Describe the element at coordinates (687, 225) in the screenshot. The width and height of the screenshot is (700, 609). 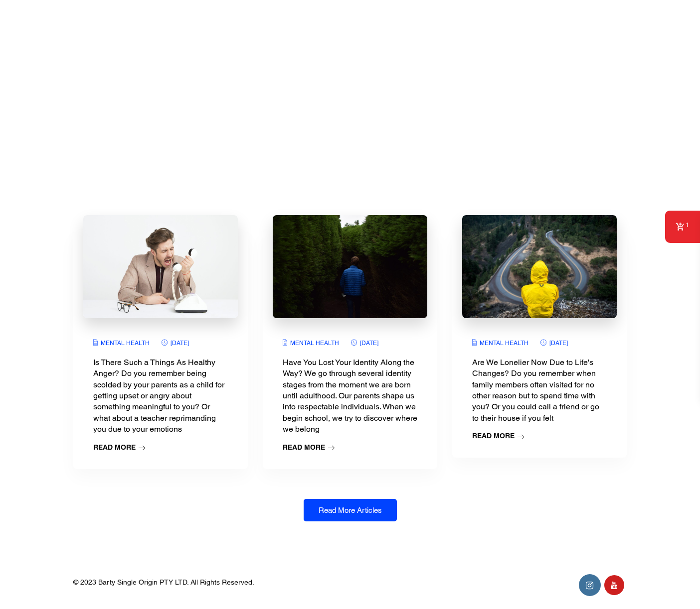
I see `span: 1` at that location.